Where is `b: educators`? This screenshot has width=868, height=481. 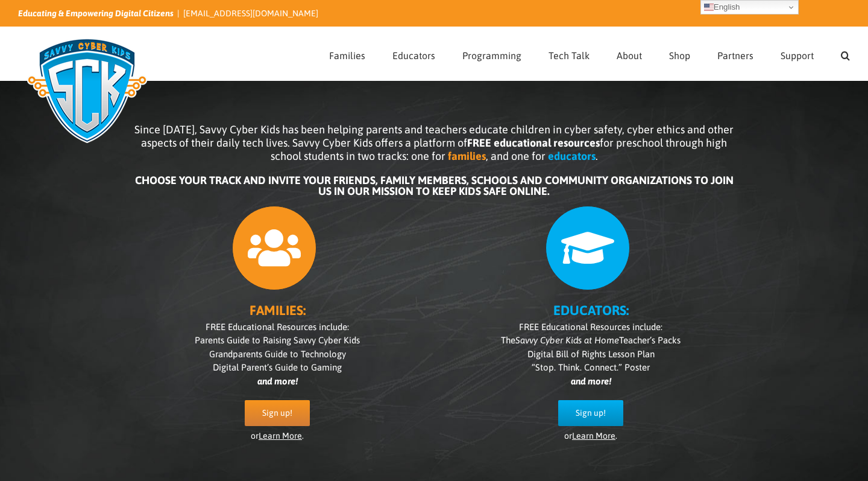
b: educators is located at coordinates (571, 156).